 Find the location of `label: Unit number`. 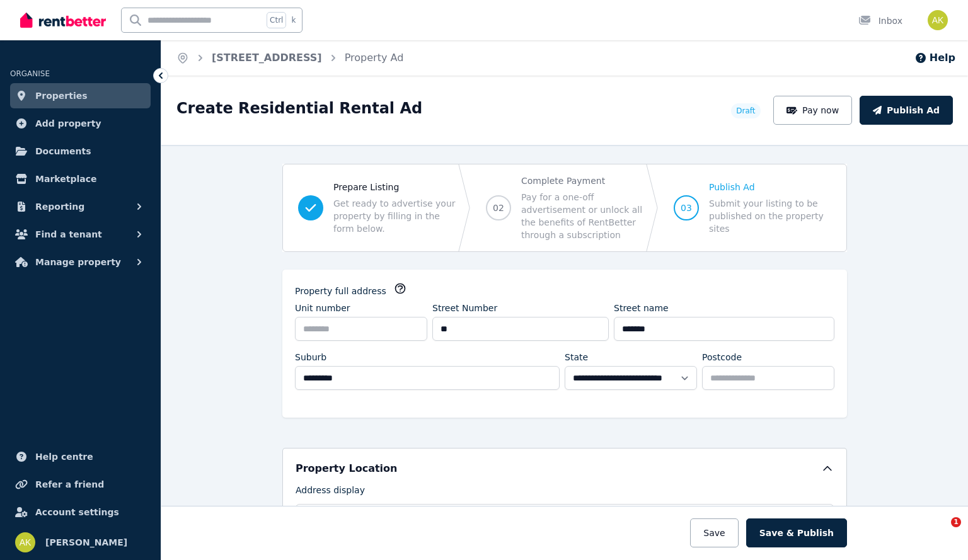

label: Unit number is located at coordinates (322, 308).